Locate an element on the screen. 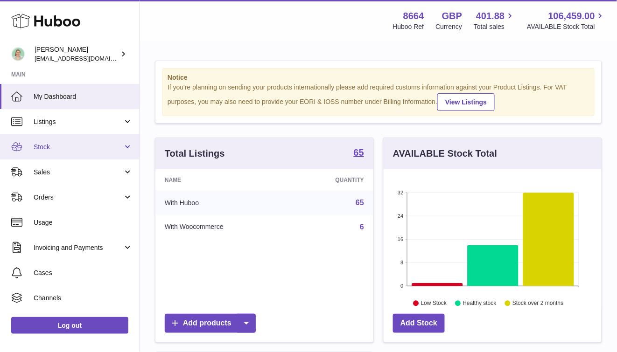  text: 0 is located at coordinates (402, 286).